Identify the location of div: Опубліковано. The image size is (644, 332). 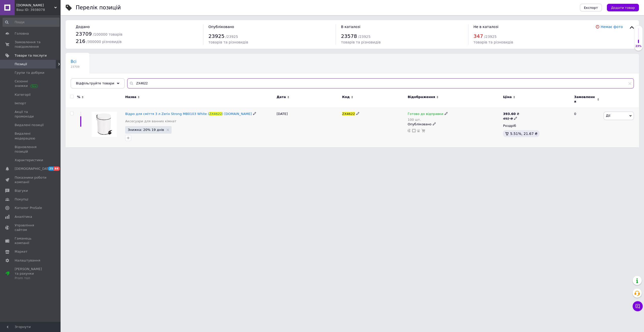
(454, 124).